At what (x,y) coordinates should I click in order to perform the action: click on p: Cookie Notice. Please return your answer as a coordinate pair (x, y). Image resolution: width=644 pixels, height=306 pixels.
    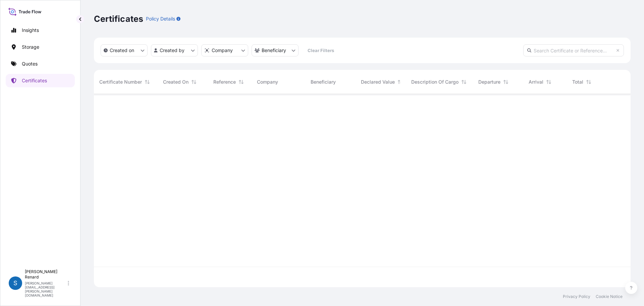
    Looking at the image, I should click on (609, 297).